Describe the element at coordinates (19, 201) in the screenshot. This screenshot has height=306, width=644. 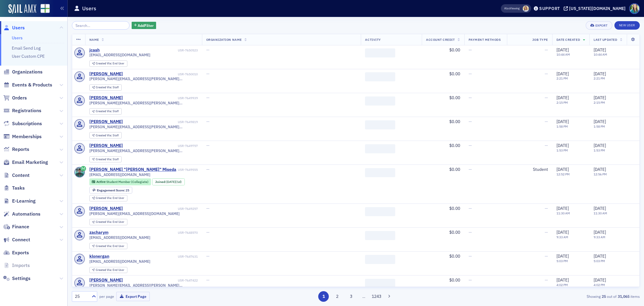
I see `a: E-Learning` at that location.